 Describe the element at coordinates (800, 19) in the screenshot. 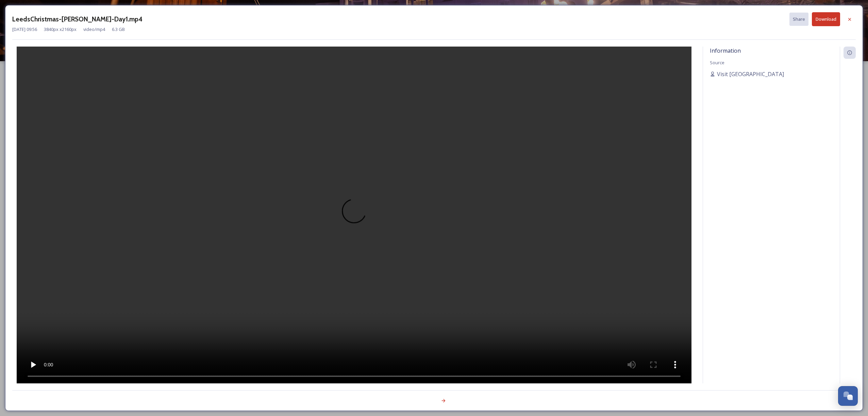

I see `button: Share` at that location.